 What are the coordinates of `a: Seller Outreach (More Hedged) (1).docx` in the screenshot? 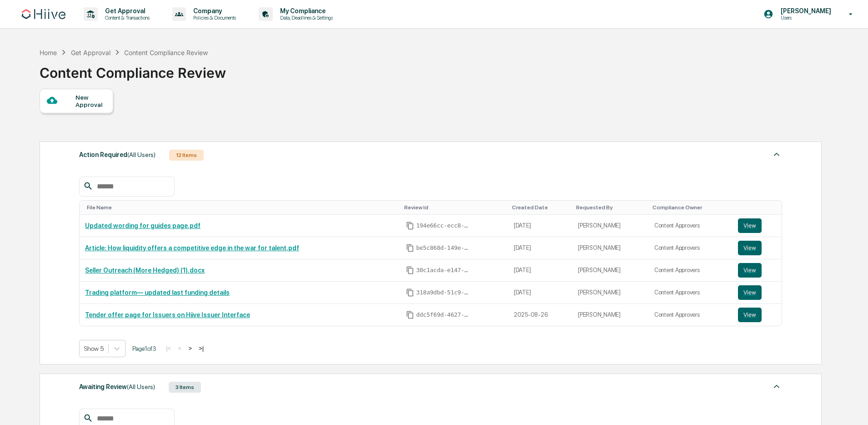 It's located at (145, 270).